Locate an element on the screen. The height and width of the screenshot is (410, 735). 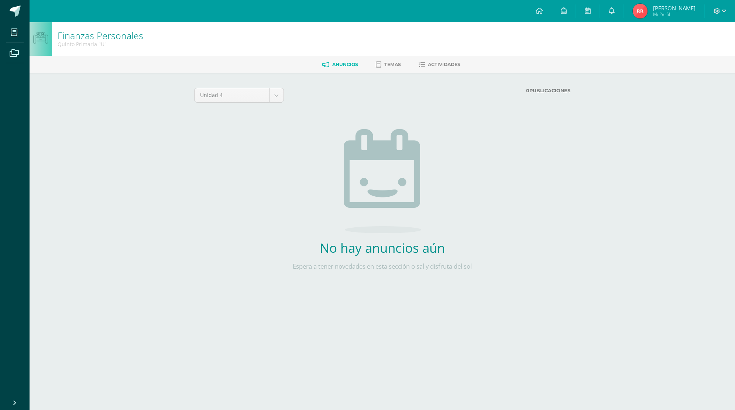
img: 8935cced26379335c5d3abde8f4e3fb3.png is located at coordinates (640, 11).